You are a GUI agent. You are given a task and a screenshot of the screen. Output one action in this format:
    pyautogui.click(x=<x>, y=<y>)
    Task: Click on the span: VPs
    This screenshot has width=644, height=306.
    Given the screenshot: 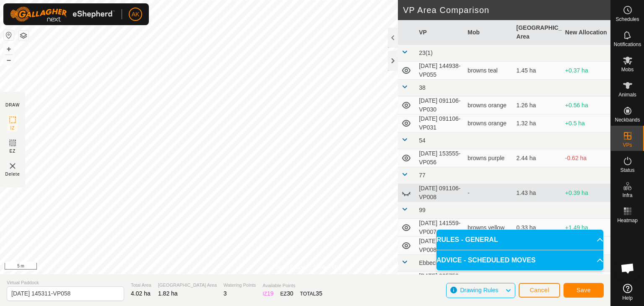 What is the action you would take?
    pyautogui.click(x=627, y=145)
    